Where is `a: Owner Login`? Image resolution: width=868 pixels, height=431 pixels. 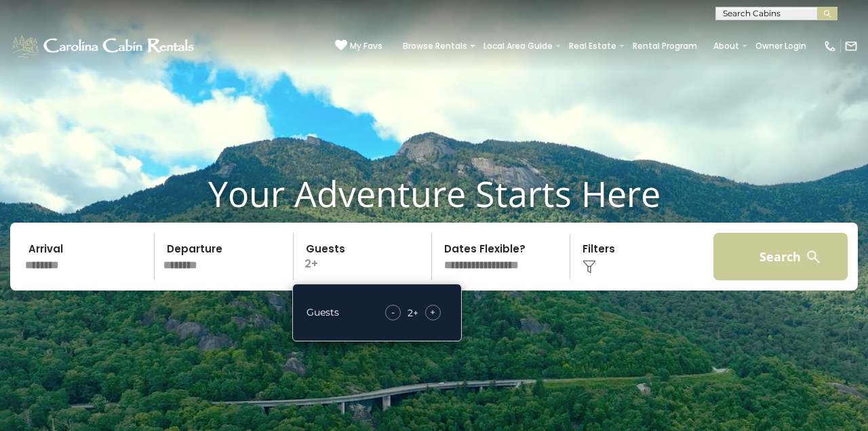 a: Owner Login is located at coordinates (780, 46).